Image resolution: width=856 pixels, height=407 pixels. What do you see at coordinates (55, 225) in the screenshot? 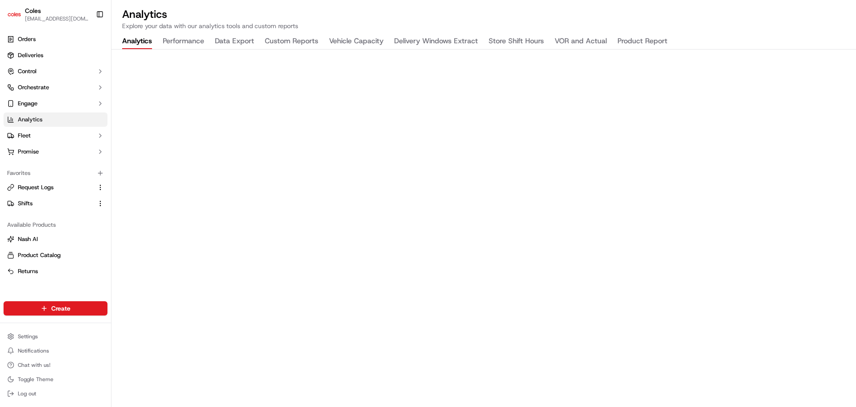
I see `div: Available Products` at bounding box center [55, 225].